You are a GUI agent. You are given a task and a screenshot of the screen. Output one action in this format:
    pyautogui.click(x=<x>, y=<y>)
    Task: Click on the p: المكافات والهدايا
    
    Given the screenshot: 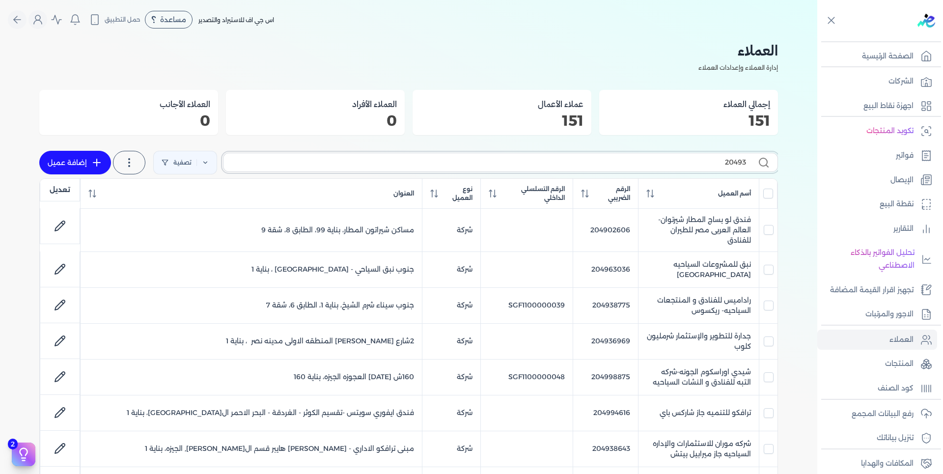 What is the action you would take?
    pyautogui.click(x=887, y=464)
    